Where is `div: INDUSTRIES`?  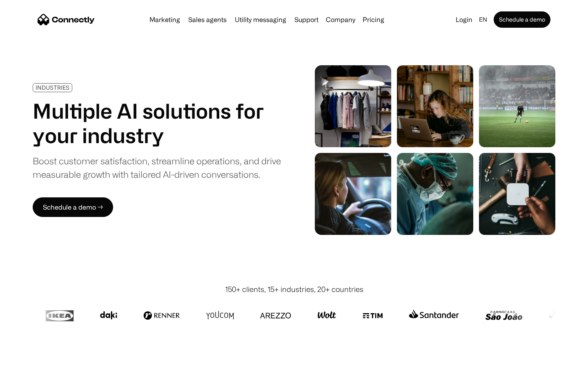 div: INDUSTRIES is located at coordinates (52, 87).